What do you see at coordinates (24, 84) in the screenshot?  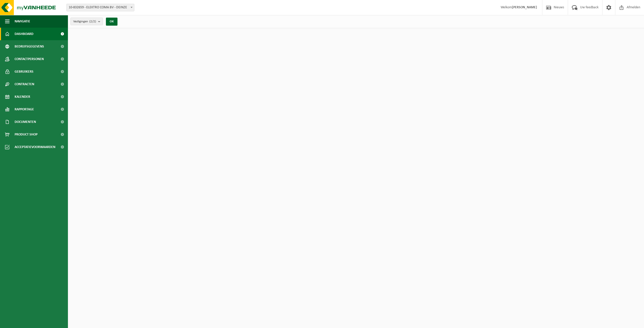 I see `span: Contracten` at bounding box center [24, 84].